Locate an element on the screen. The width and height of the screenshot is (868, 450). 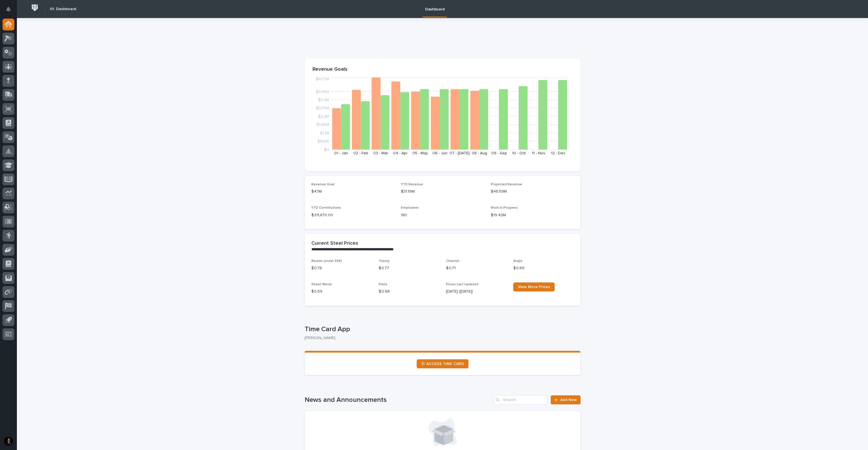
span: YTD Revenue is located at coordinates (412, 184).